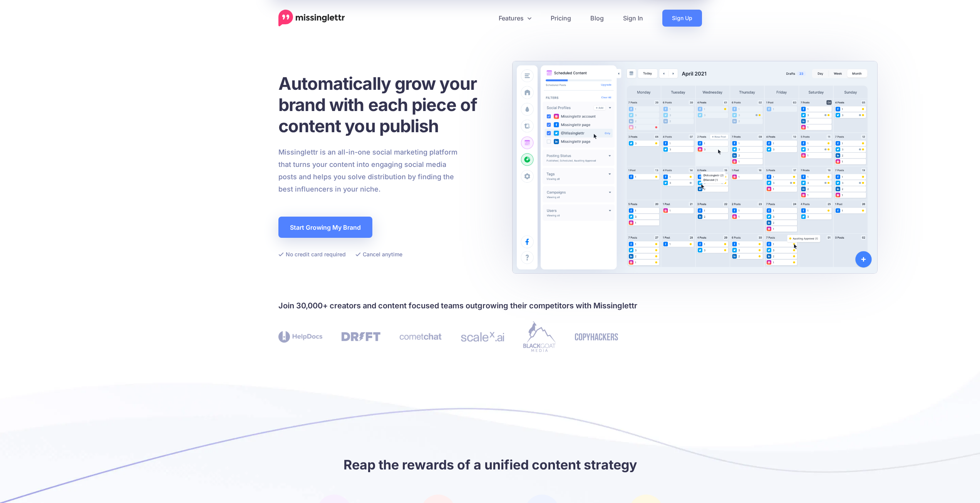 This screenshot has width=980, height=503. What do you see at coordinates (379, 254) in the screenshot?
I see `li: Cancel anytime` at bounding box center [379, 254].